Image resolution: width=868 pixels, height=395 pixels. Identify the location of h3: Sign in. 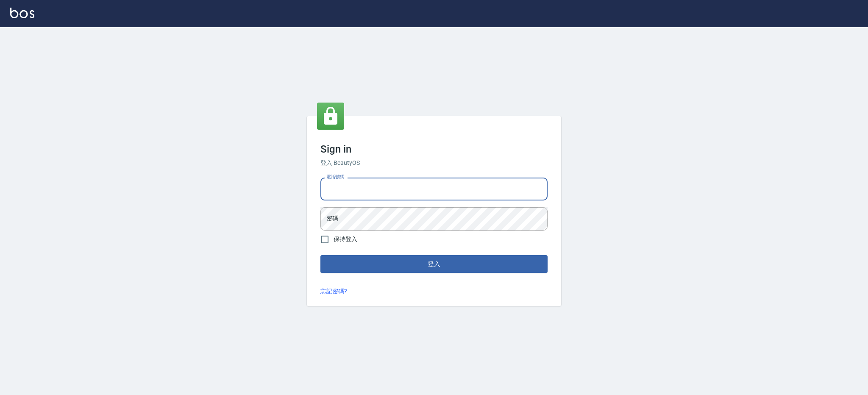
(434, 149).